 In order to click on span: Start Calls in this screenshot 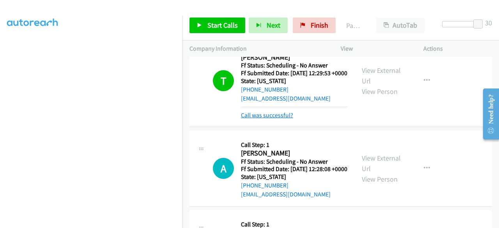, I will do `click(223, 25)`.